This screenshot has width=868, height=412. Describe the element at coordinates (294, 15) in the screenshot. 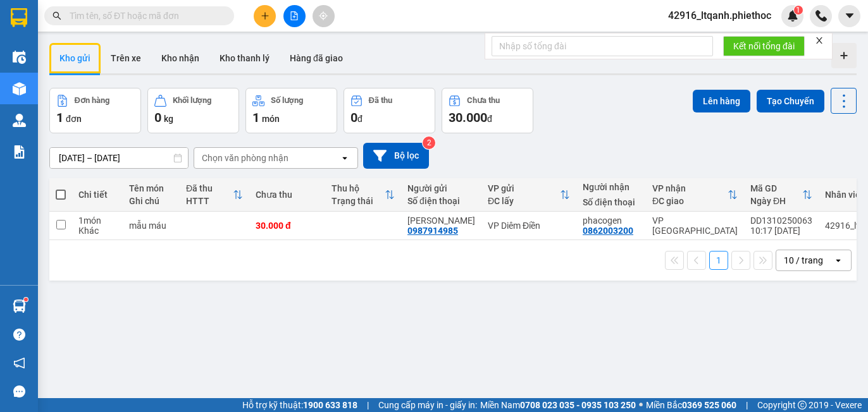

I see `button: file-add` at that location.